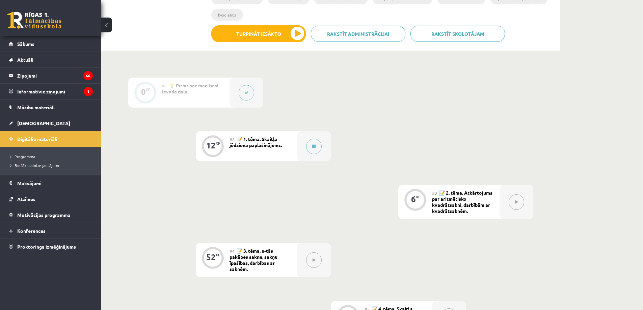  Describe the element at coordinates (55, 183) in the screenshot. I see `legend: Maksājumi` at that location.